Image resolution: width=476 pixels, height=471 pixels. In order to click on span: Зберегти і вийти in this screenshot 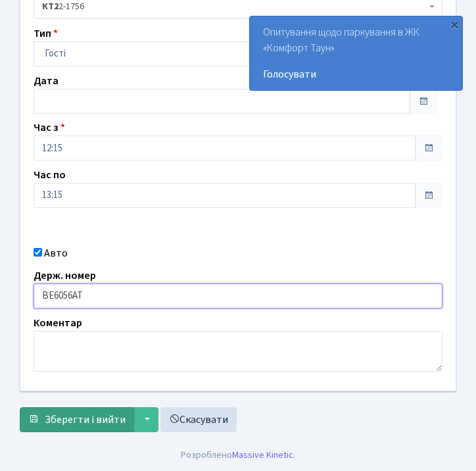, I will do `click(85, 420)`.